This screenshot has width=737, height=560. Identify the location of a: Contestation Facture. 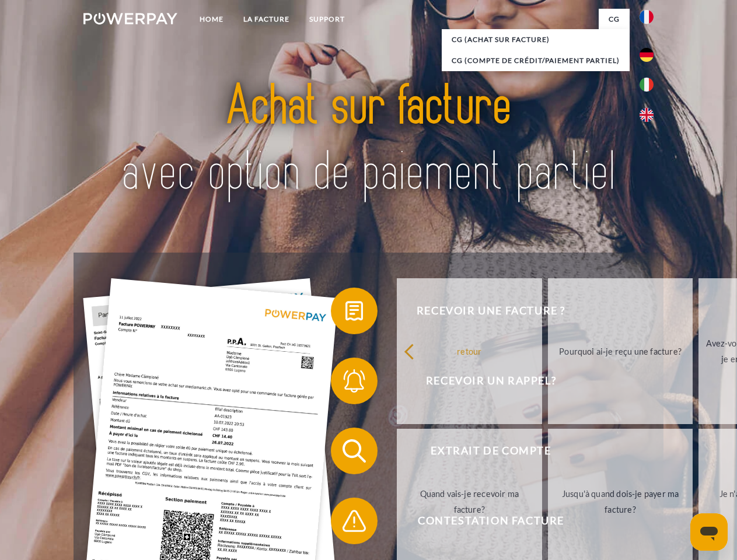
(483, 521).